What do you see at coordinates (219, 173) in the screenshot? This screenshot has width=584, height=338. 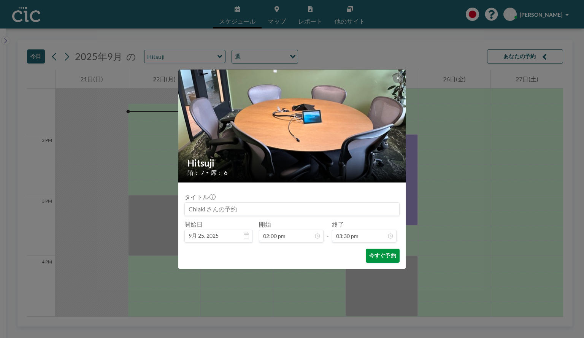 I see `span: 席： 6` at bounding box center [219, 173].